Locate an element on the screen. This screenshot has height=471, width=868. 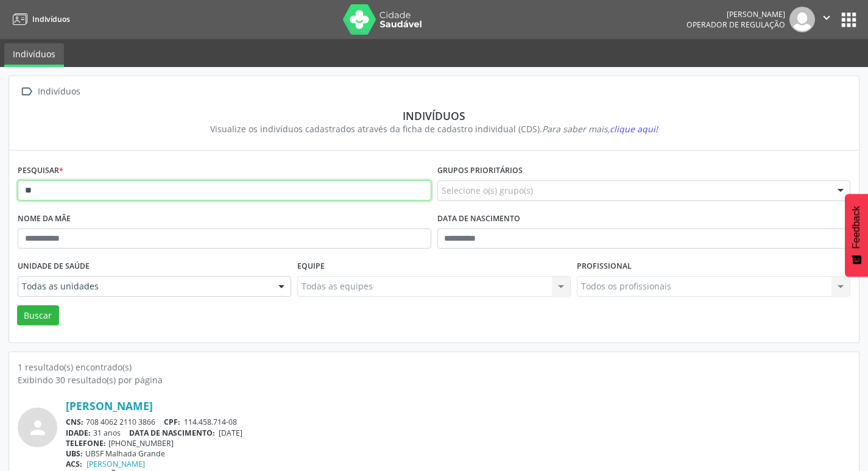
label: Data de nascimento is located at coordinates (478, 219).